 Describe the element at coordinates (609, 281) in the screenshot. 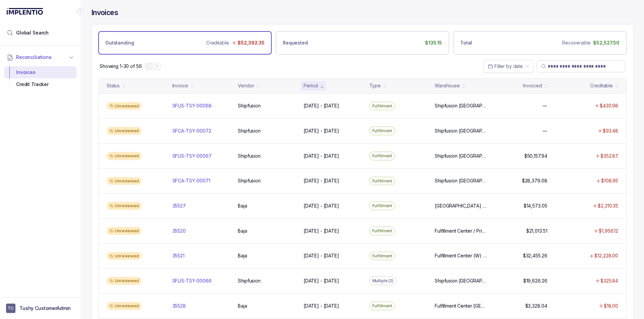

I see `p: $325.84` at that location.